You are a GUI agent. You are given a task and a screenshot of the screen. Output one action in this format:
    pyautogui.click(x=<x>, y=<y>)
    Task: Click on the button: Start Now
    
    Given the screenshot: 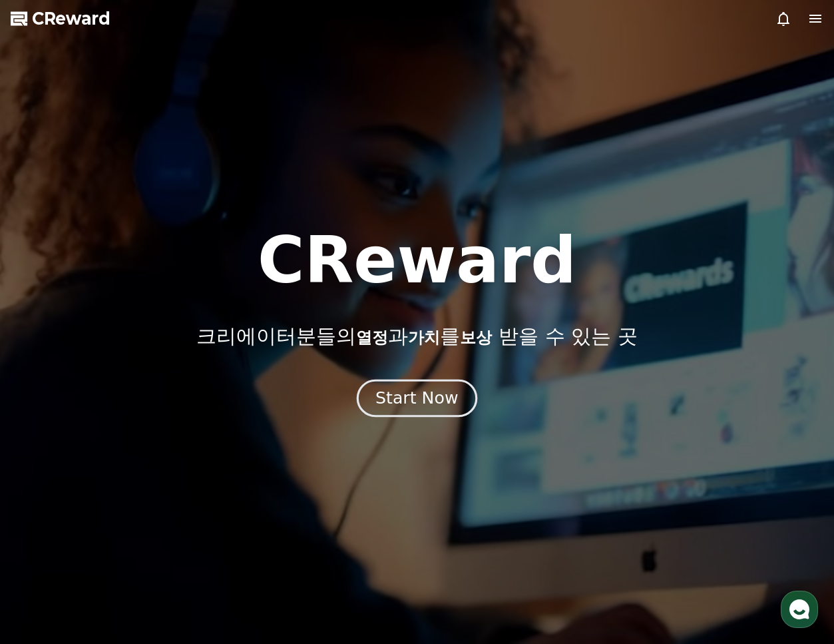 What is the action you would take?
    pyautogui.click(x=417, y=397)
    